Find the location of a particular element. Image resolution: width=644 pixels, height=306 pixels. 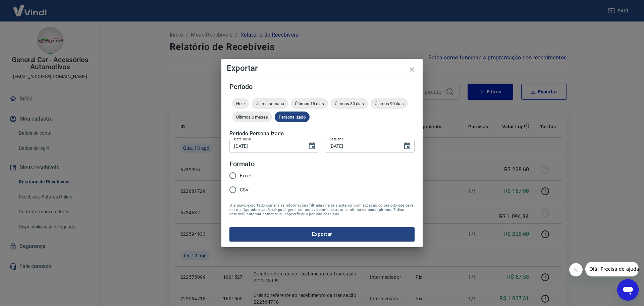

h5: Período is located at coordinates (322, 86).